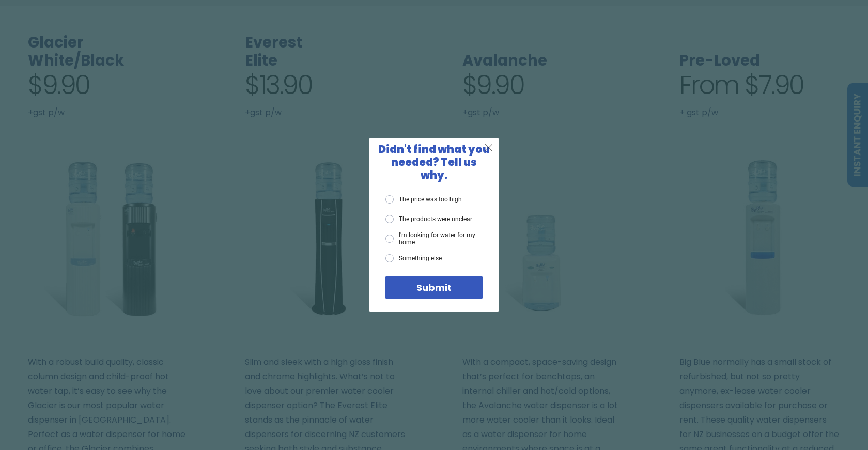 The image size is (868, 450). I want to click on label: The price was too high, so click(424, 200).